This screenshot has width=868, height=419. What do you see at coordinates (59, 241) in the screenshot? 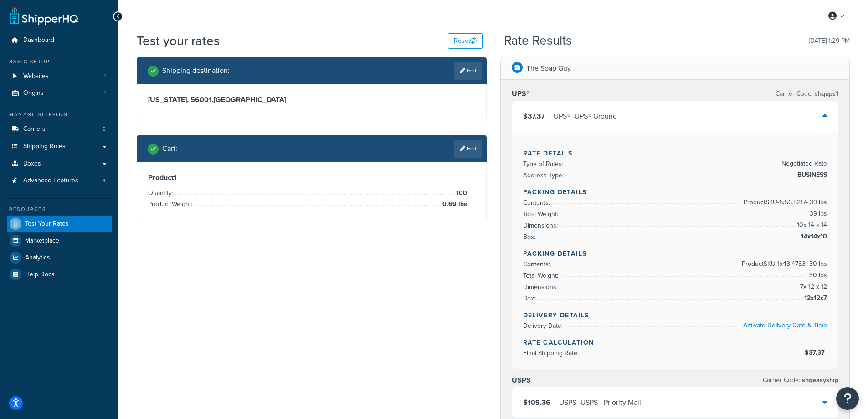
I see `li: Marketplace` at bounding box center [59, 241].